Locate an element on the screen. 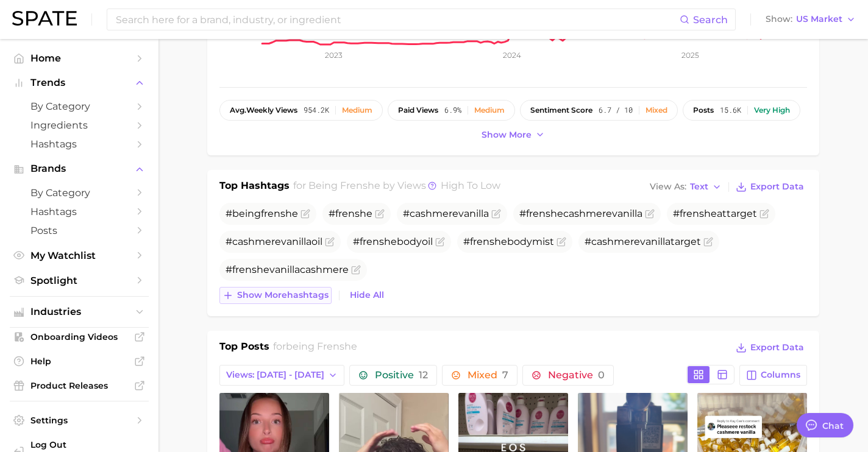  button: Hide All is located at coordinates (367, 295).